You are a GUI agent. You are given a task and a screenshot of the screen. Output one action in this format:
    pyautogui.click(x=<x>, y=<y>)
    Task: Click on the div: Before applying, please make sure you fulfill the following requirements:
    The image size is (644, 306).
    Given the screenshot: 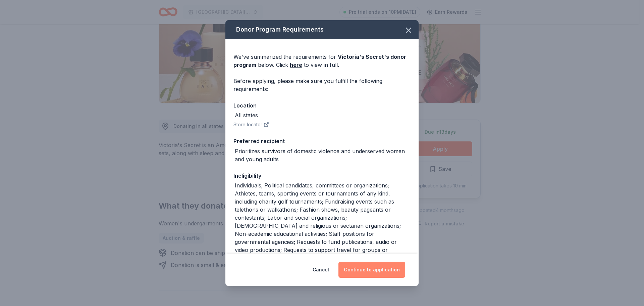 What is the action you would take?
    pyautogui.click(x=322, y=85)
    